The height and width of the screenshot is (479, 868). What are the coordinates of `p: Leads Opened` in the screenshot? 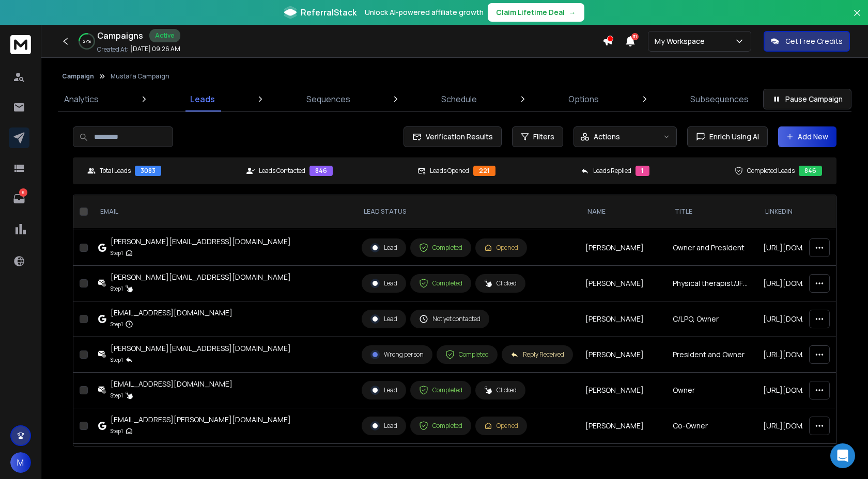 It's located at (450, 171).